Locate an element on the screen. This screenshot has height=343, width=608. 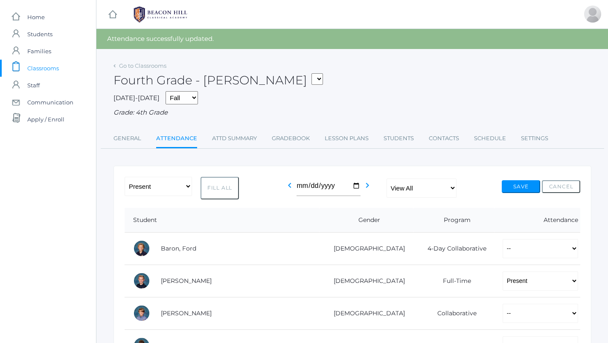
span: Families is located at coordinates (39, 51).